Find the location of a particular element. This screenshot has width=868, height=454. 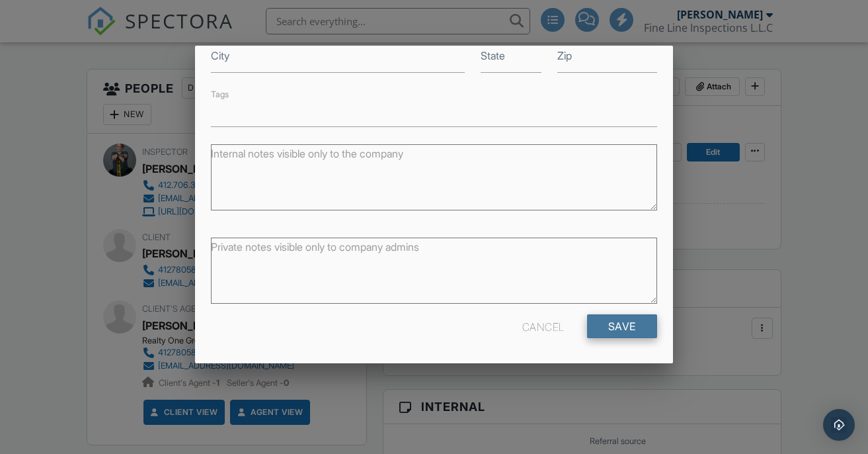

label: Private notes visible only to company admins is located at coordinates (315, 247).